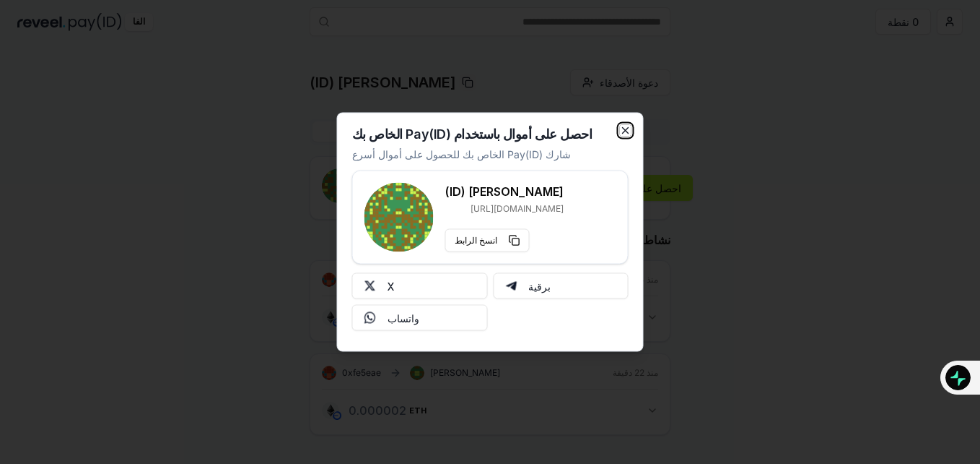 The height and width of the screenshot is (464, 980). Describe the element at coordinates (370, 286) in the screenshot. I see `img: X` at that location.